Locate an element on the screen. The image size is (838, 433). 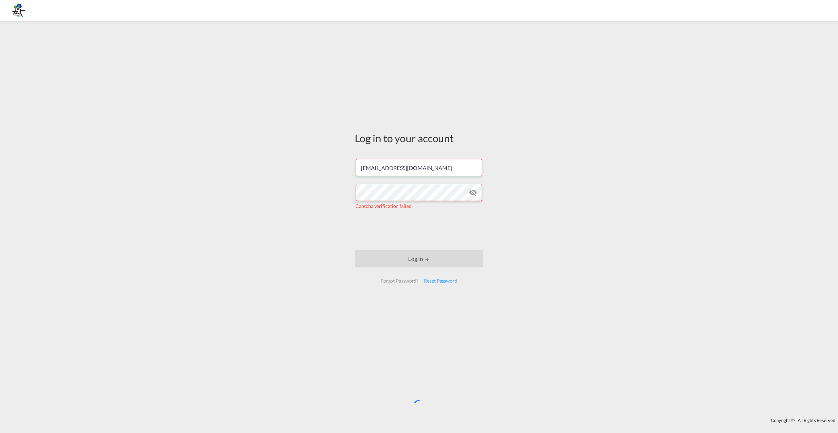
img: e533cd407c0111f08607b3a76ff044e7.png is located at coordinates (18, 10).